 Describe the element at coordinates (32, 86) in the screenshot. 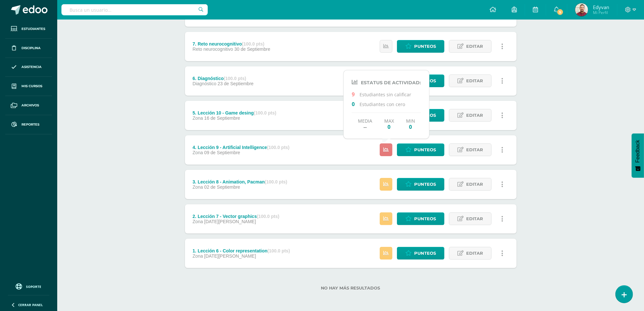

I see `span: Mis cursos` at that location.